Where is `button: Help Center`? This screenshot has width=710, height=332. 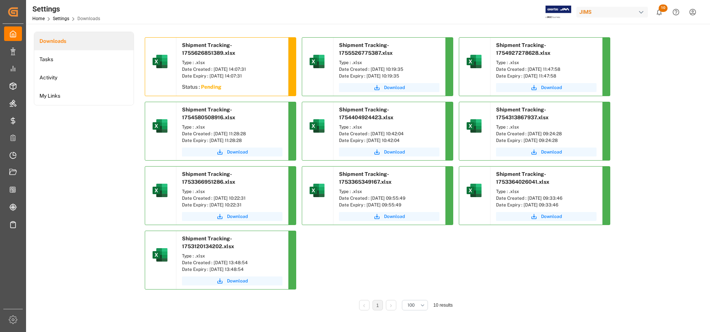
button: Help Center is located at coordinates (676, 12).